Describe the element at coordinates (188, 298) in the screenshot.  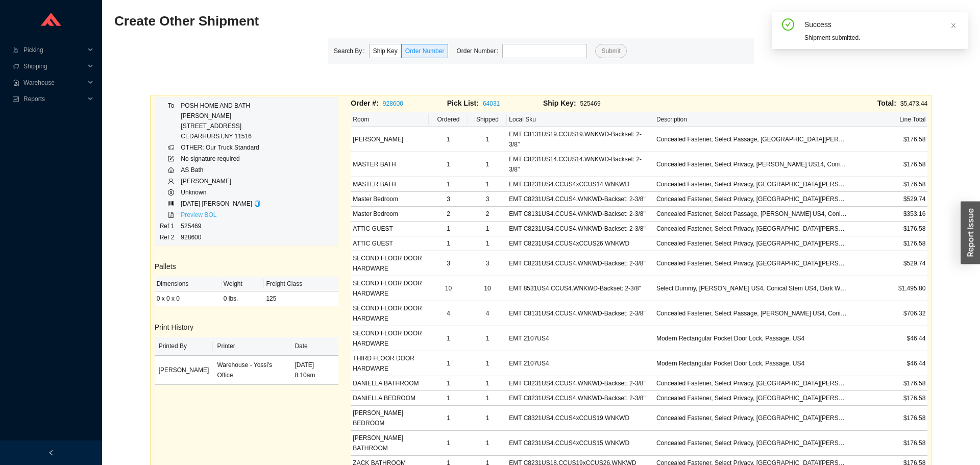
I see `td: 0 x 0 x 0` at that location.